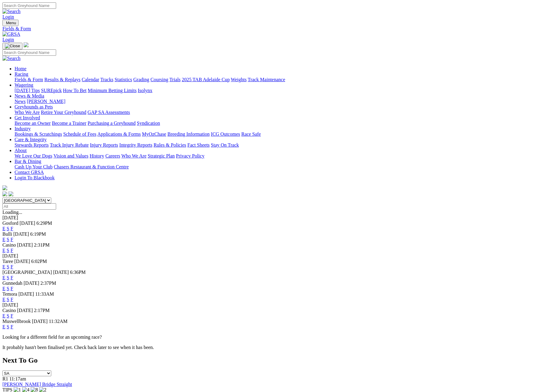 This screenshot has width=553, height=392. What do you see at coordinates (38, 234) in the screenshot?
I see `span: 6:19PM` at bounding box center [38, 234].